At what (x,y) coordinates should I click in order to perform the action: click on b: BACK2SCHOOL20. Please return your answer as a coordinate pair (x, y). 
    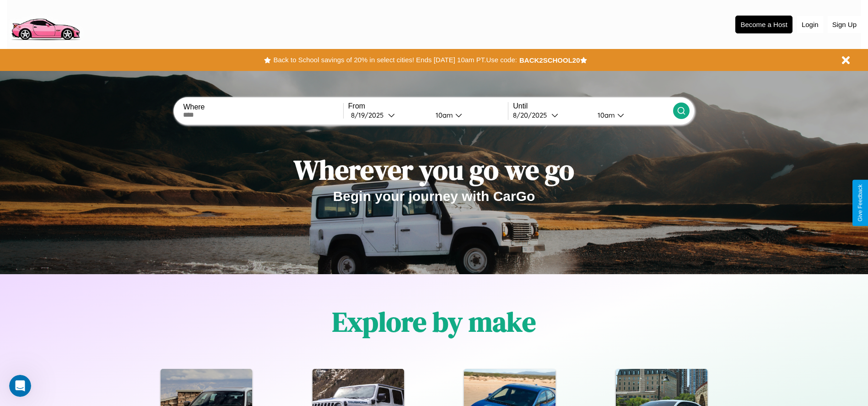
    Looking at the image, I should click on (550, 60).